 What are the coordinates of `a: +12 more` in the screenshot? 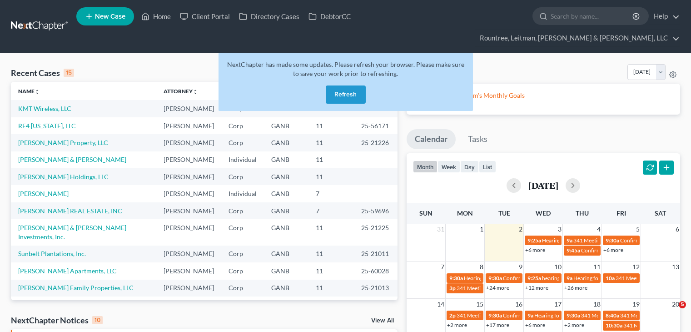 It's located at (536, 287).